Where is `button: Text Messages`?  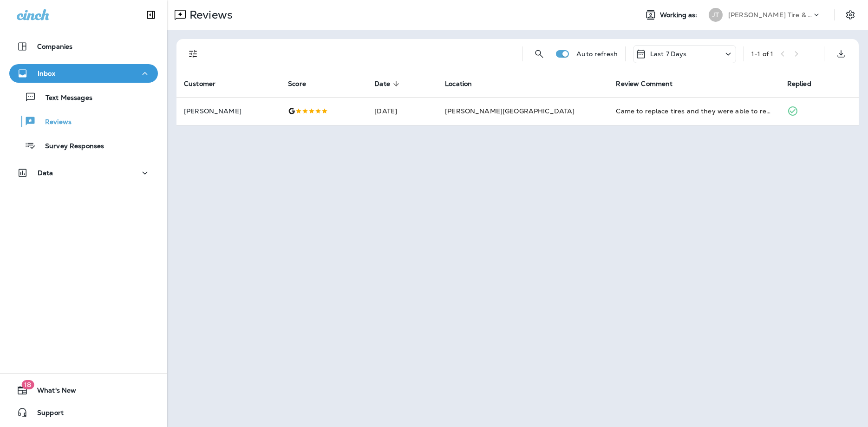 button: Text Messages is located at coordinates (84, 97).